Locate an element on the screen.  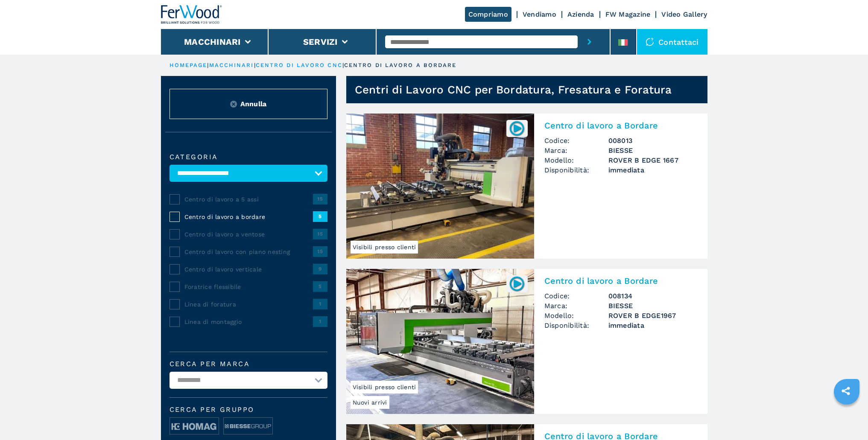
a: Compriamo is located at coordinates (488, 14).